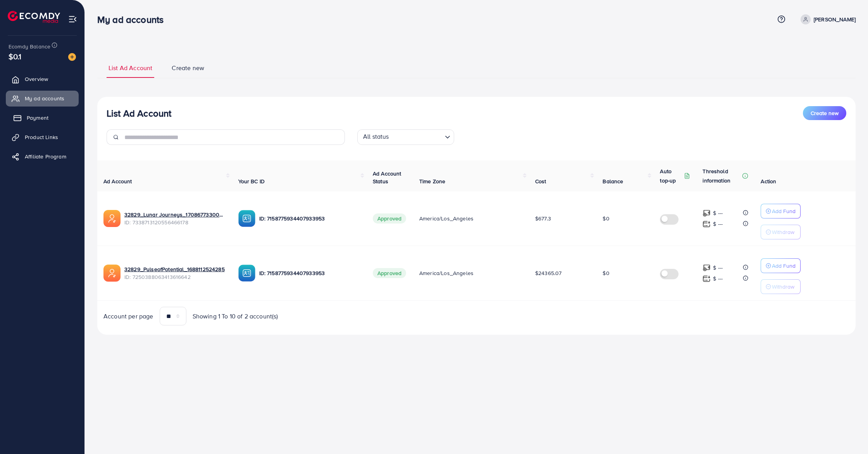 The height and width of the screenshot is (454, 868). Describe the element at coordinates (235, 316) in the screenshot. I see `span: Showing 1 To 10 of 2 account(s)` at that location.